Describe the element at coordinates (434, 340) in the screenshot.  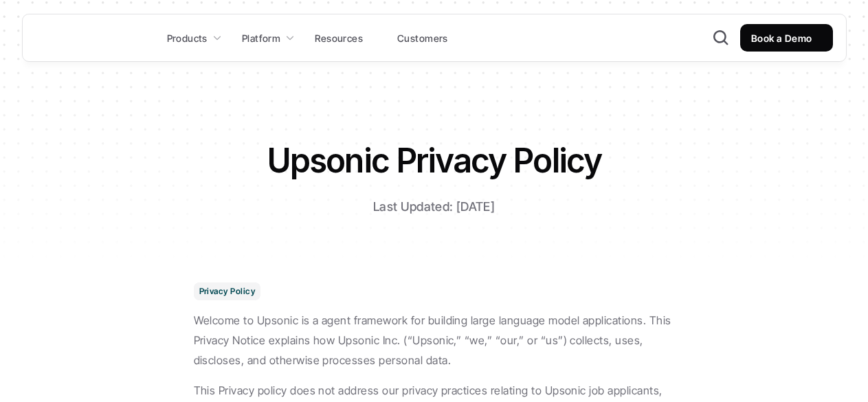
I see `p: Welcome to Upsonic is a agent framework for building large language model applications. This Priv...` at that location.